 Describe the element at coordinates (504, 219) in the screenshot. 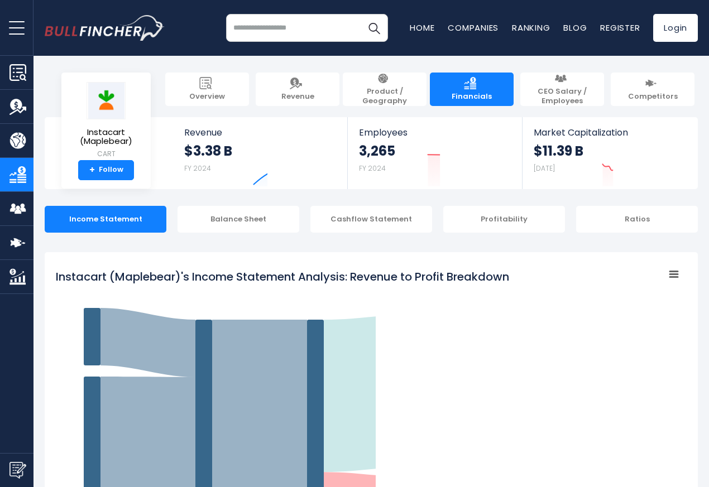

I see `div: Profitability` at that location.